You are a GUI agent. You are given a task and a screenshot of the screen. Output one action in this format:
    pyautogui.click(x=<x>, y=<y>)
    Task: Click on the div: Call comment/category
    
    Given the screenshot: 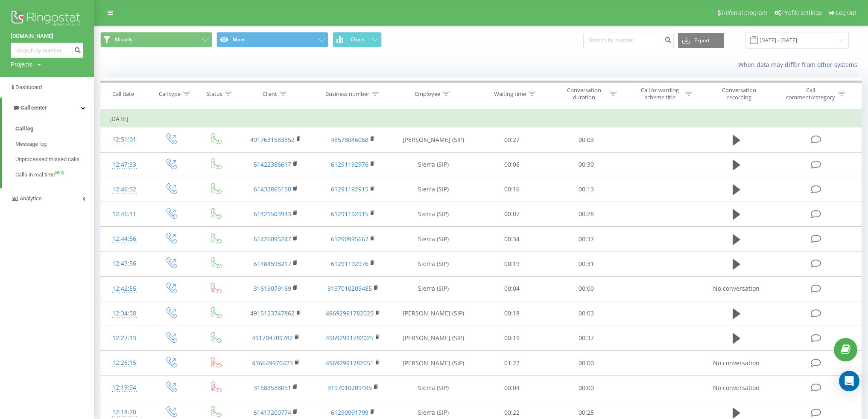 What is the action you would take?
    pyautogui.click(x=810, y=94)
    